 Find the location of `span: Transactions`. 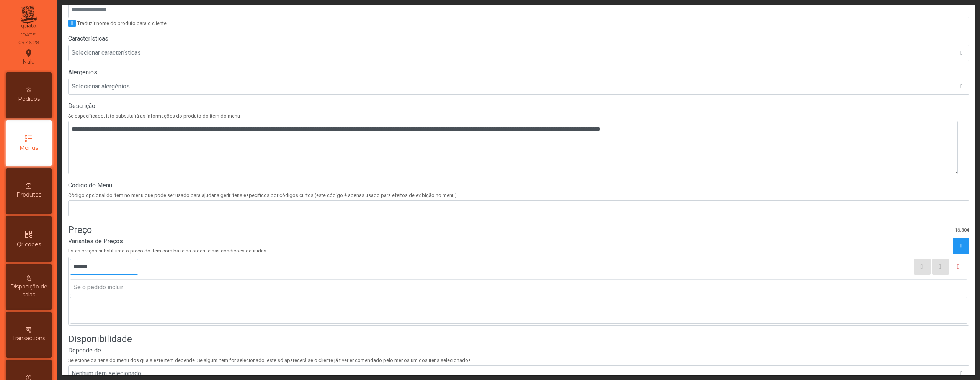

span: Transactions is located at coordinates (29, 338).